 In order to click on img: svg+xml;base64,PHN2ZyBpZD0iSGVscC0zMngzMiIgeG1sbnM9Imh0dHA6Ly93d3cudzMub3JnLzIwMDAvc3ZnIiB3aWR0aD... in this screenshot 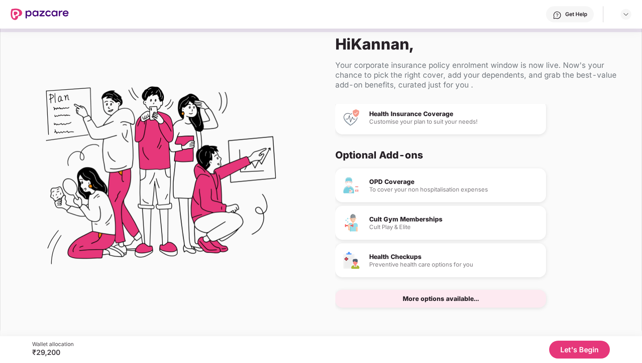, I will do `click(557, 15)`.